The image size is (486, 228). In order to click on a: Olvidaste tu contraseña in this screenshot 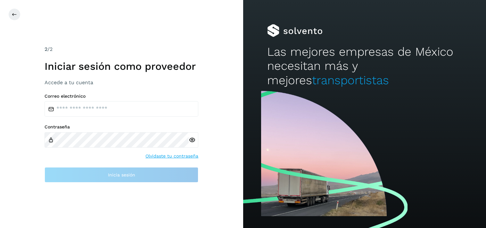, I will do `click(172, 156)`.